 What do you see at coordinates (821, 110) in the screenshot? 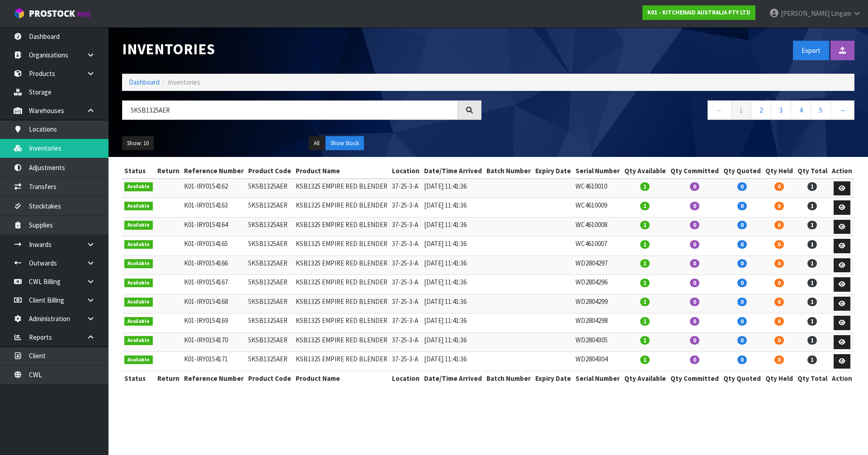
I see `a: 5` at bounding box center [821, 110].